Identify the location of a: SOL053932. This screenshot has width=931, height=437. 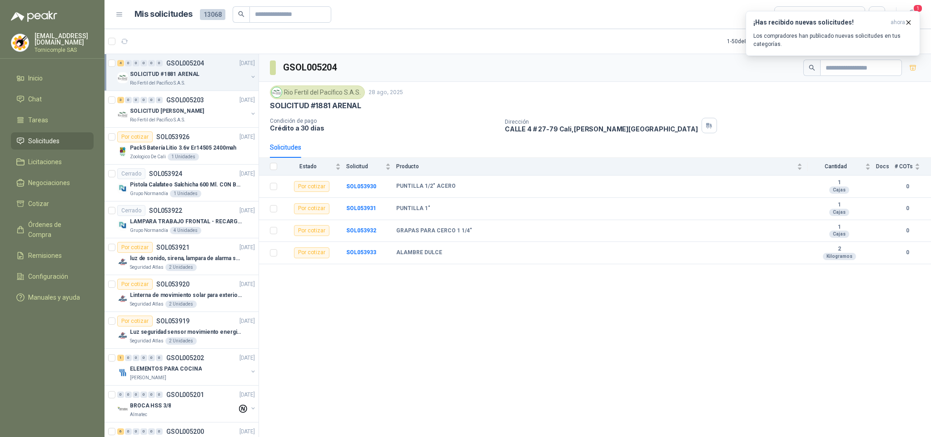
(361, 230).